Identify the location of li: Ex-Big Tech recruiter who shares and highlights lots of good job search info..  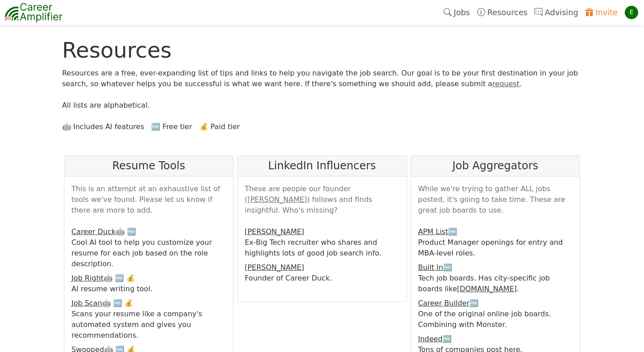
(322, 241).